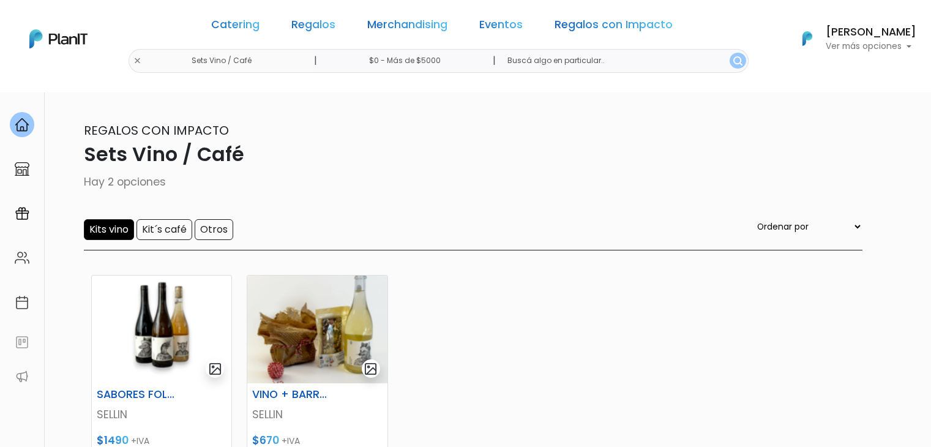  I want to click on input: Otros, so click(214, 230).